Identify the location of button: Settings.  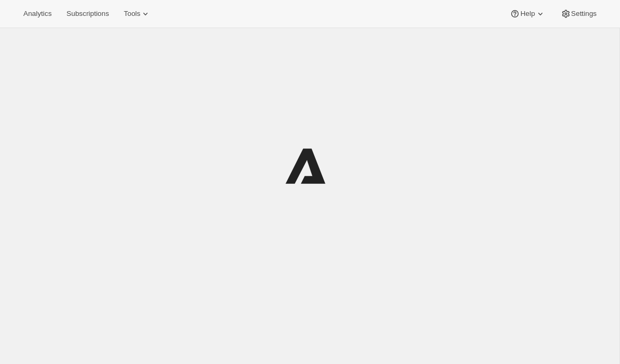
(579, 14).